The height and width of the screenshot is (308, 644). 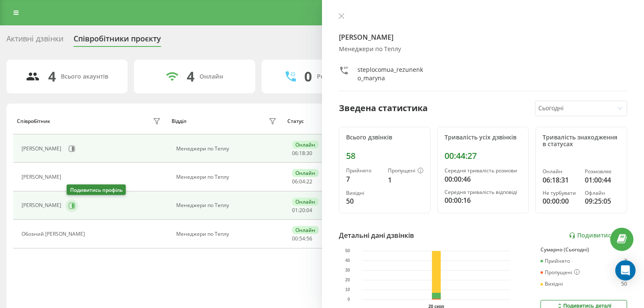 What do you see at coordinates (310, 182) in the screenshot?
I see `span: 22` at bounding box center [310, 182].